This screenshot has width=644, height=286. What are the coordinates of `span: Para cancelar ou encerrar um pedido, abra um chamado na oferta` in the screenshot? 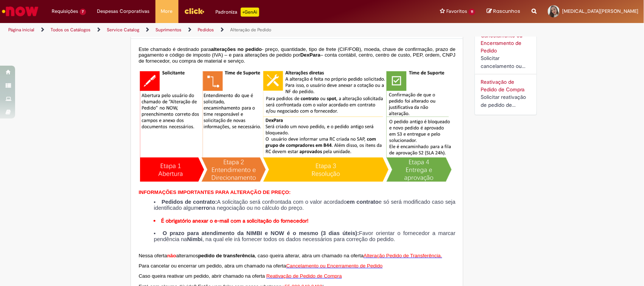 It's located at (212, 265).